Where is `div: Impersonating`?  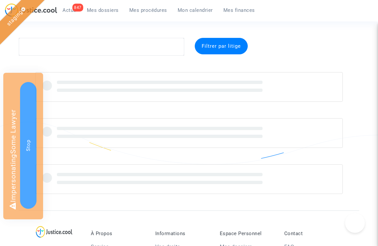 div: Impersonating is located at coordinates (23, 146).